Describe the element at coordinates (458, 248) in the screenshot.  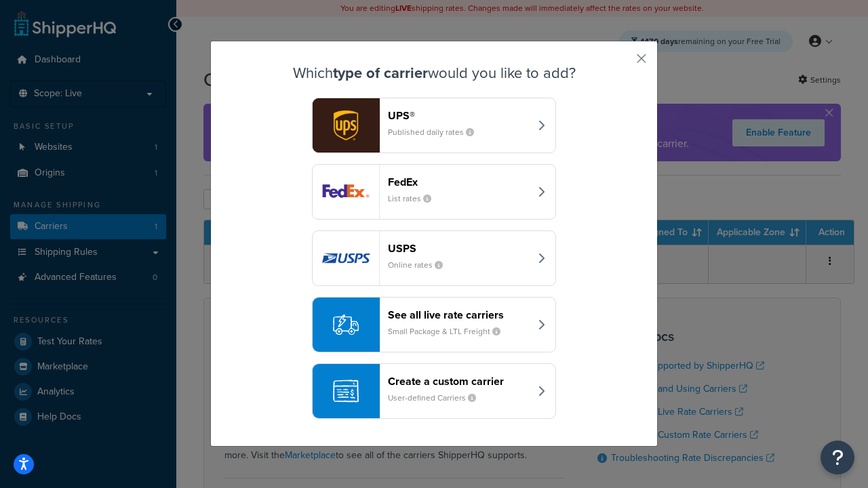
I see `header: USPS` at that location.